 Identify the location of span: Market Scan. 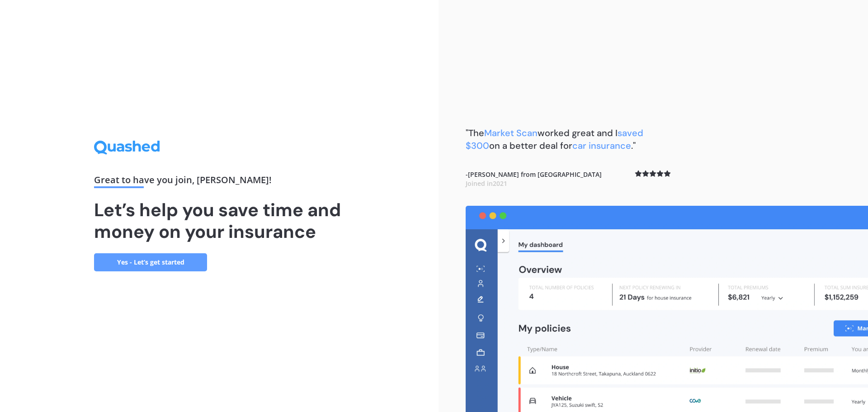
(511, 133).